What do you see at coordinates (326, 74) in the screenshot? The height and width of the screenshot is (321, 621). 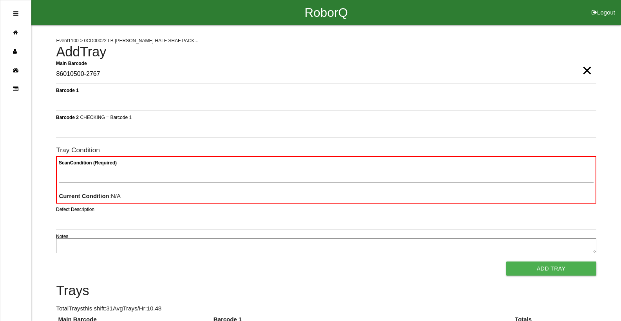 I see `input: Required` at bounding box center [326, 74].